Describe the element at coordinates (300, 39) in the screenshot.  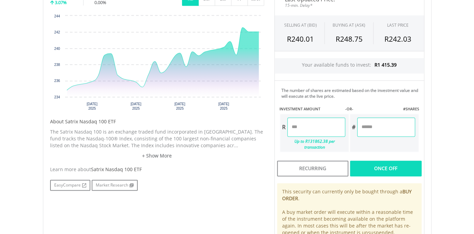
I see `span: R240.01` at that location.